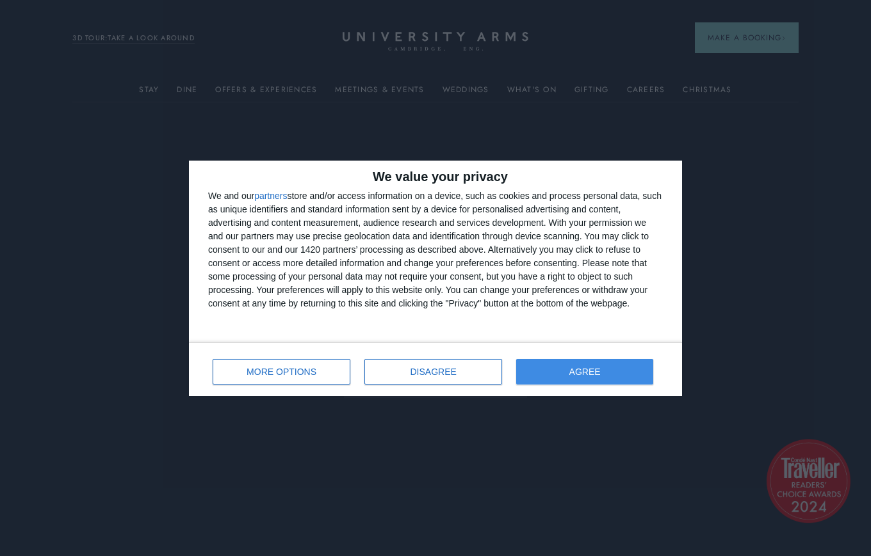  Describe the element at coordinates (281, 372) in the screenshot. I see `span: MORE OPTIONS` at that location.